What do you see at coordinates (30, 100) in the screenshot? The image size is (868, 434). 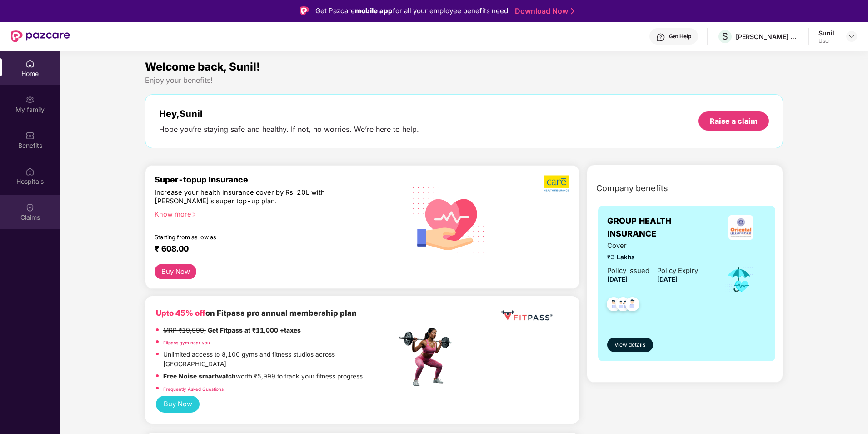 I see `img: svg+xml;base64,PHN2ZyB3aWR0aD0iMjAiIGhlaWdodD0iMjAiIHZpZXdCb3g9IjAgMCAyMCAyMCIgZmlsbD0ibm9uZSIgeG...` at bounding box center [30, 100].